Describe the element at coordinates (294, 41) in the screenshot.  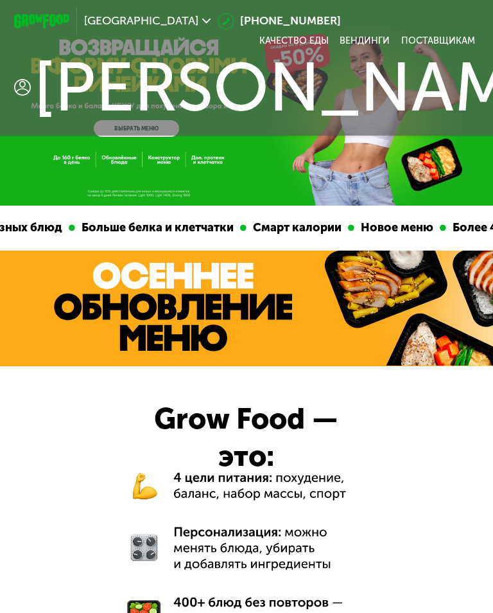
I see `a: Качество еды` at that location.